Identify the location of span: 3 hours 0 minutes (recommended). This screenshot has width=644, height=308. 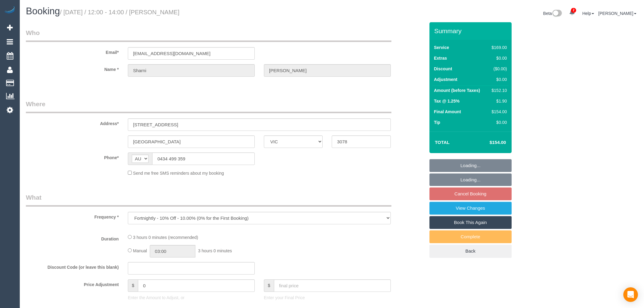
(166, 237).